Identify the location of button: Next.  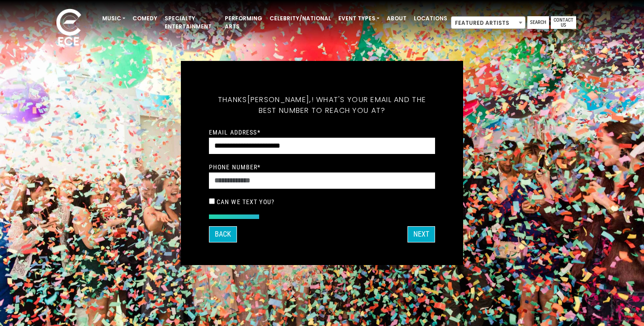
(421, 235).